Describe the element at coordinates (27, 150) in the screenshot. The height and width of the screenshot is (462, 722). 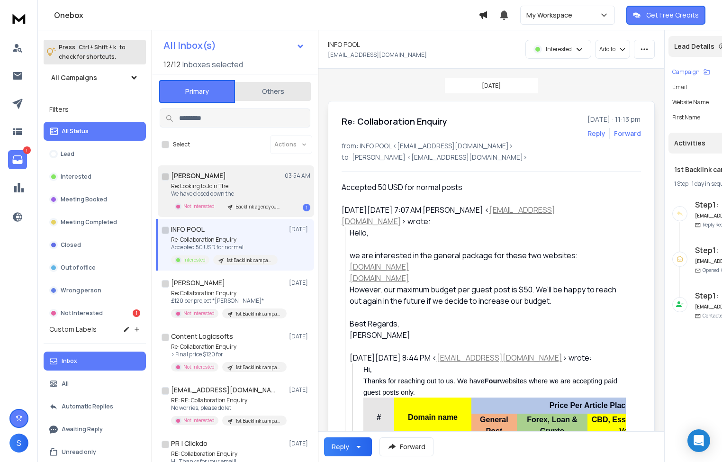
I see `p: 1` at that location.